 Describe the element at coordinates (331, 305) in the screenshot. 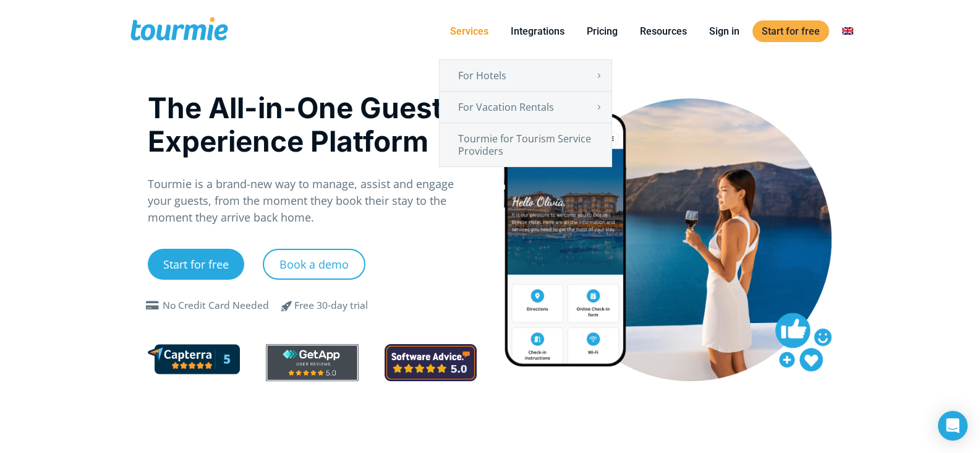

I see `div: Free 30-day trial` at that location.